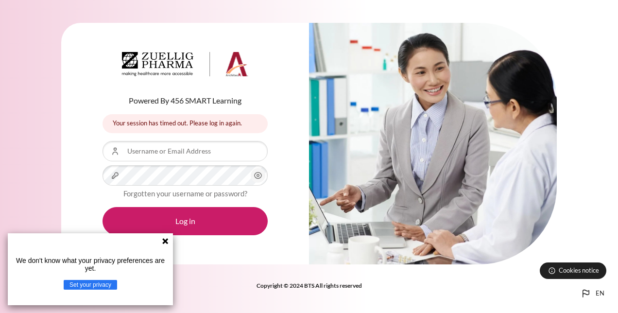 The image size is (618, 313). What do you see at coordinates (90, 264) in the screenshot?
I see `p: We don't know what your privacy preferences are yet.` at bounding box center [90, 264].